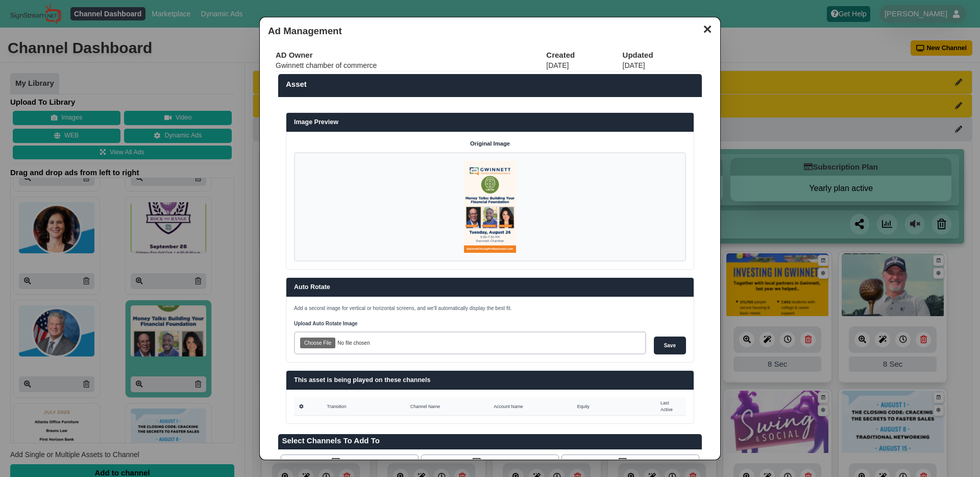  I want to click on h4: Original Image, so click(490, 144).